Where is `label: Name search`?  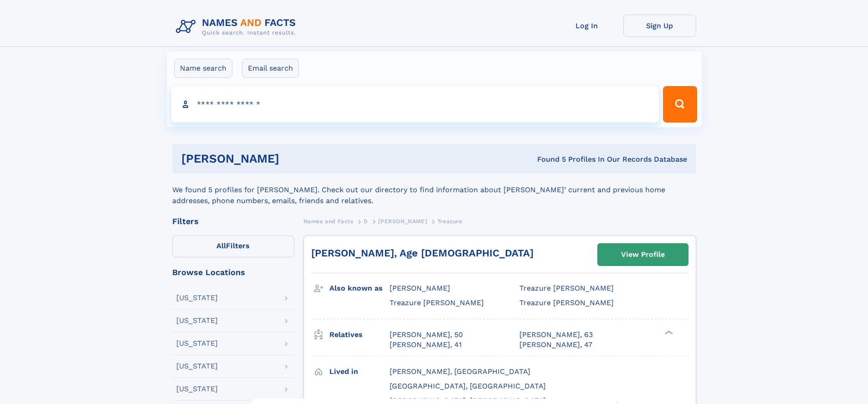 label: Name search is located at coordinates (203, 68).